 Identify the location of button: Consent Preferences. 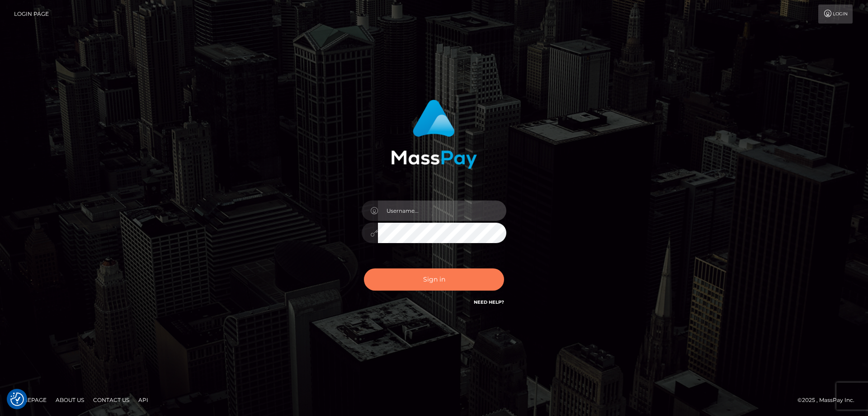
(17, 399).